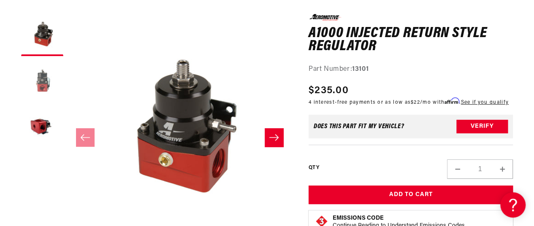 This screenshot has width=534, height=226. I want to click on div: Does This part fit My vehicle?, so click(359, 127).